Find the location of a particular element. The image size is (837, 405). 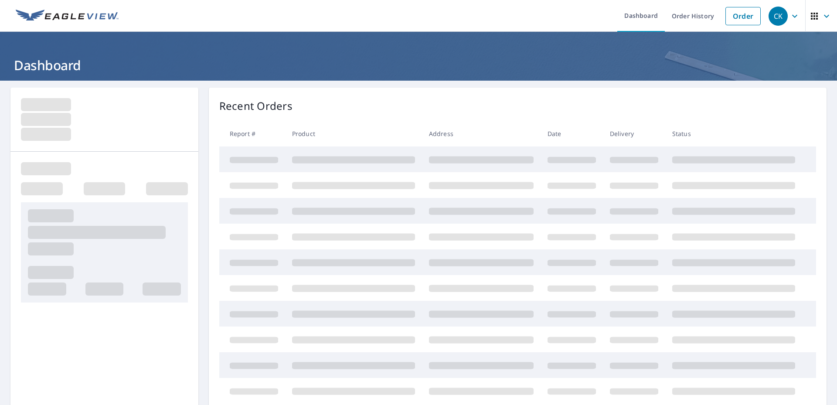

th: Date is located at coordinates (571, 133).